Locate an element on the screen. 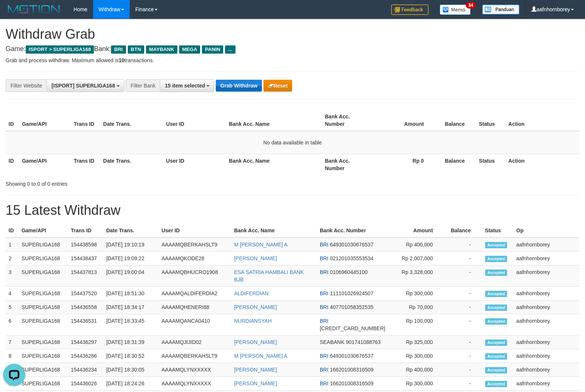  td: 154436531 is located at coordinates (85, 325).